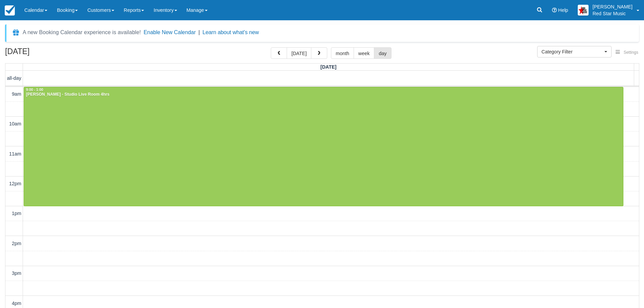 This screenshot has width=644, height=308. I want to click on i: Help, so click(554, 10).